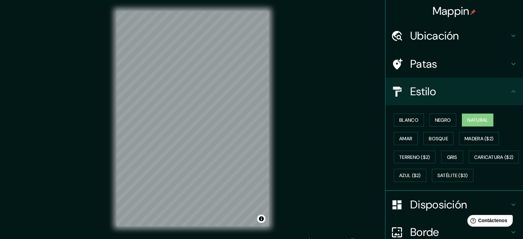 The height and width of the screenshot is (239, 523). What do you see at coordinates (455, 92) in the screenshot?
I see `div: Estilo` at bounding box center [455, 92].